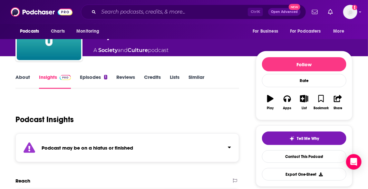  What do you see at coordinates (338, 108) in the screenshot?
I see `div: Share` at bounding box center [338, 108].